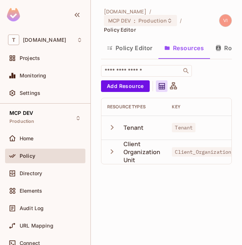  Describe the element at coordinates (134, 107) in the screenshot. I see `div: Resource Types` at that location.